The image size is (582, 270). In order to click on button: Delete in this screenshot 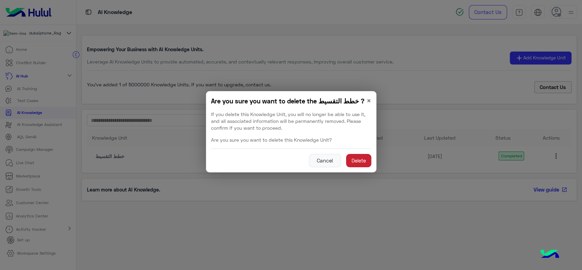, I will do `click(359, 161)`.